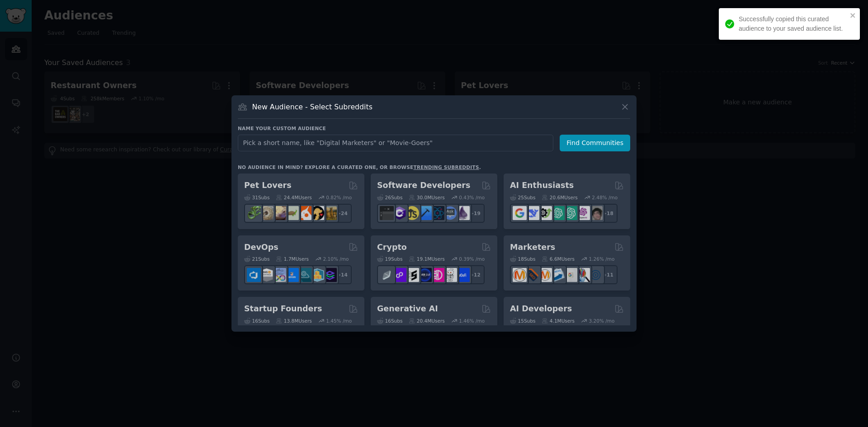 Image resolution: width=868 pixels, height=427 pixels. Describe the element at coordinates (793, 24) in the screenshot. I see `div: Successfully copied this curated audience to your saved audience list.` at that location.